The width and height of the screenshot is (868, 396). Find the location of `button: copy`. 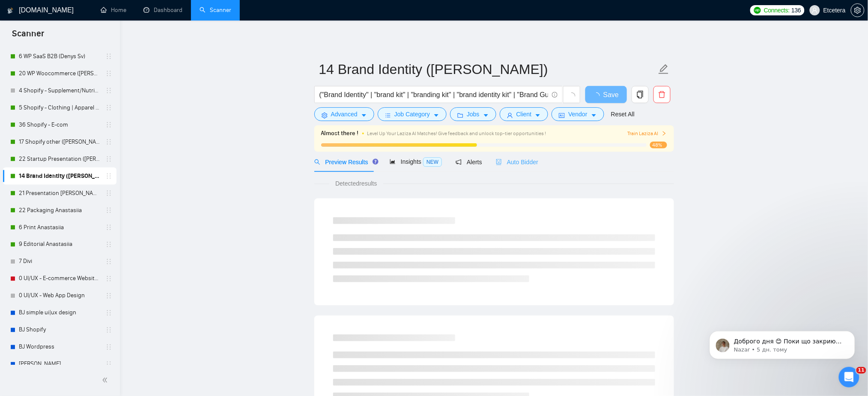

button: copy is located at coordinates (640, 95).